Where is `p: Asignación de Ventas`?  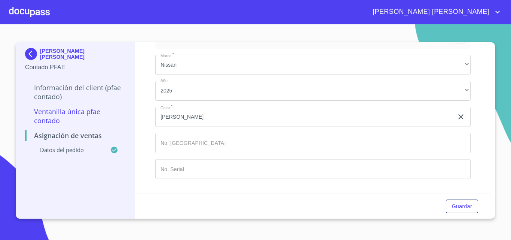
p: Asignación de Ventas is located at coordinates (75, 135).